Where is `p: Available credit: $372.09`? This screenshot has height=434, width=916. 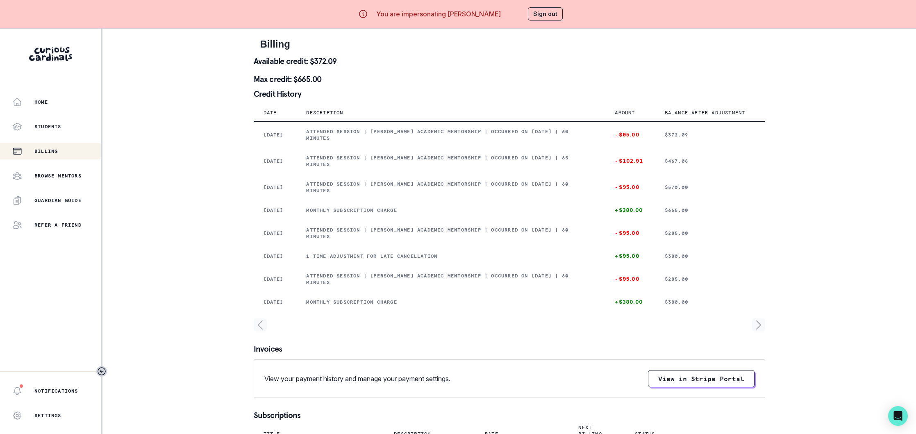 p: Available credit: $372.09 is located at coordinates (509, 61).